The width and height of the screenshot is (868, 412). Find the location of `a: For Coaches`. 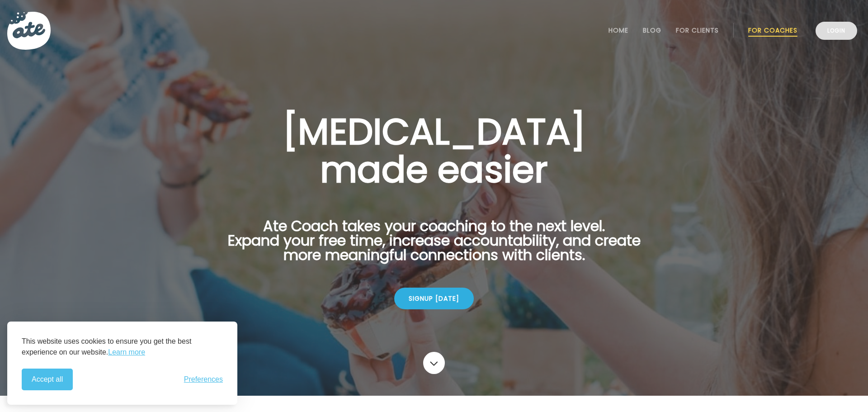

a: For Coaches is located at coordinates (772, 31).